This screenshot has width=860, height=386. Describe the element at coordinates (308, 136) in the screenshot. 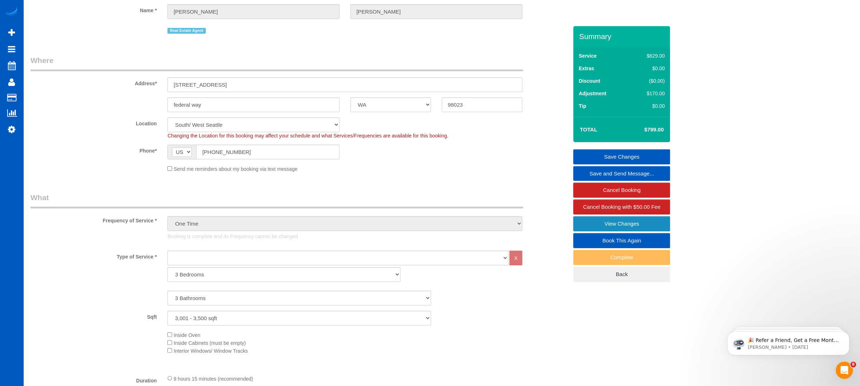

I see `span: Changing the Location for this booking may affect your schedule and what Services/Frequencies are...` at that location.